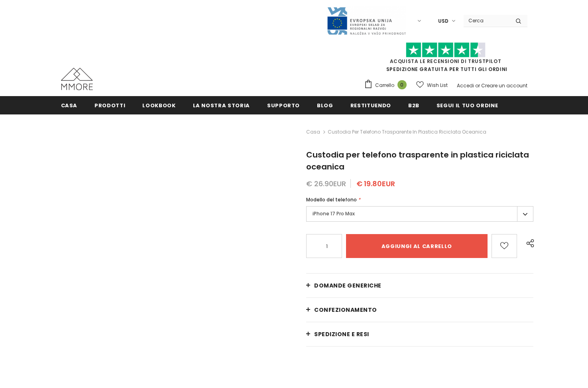 This screenshot has height=388, width=588. Describe the element at coordinates (420, 334) in the screenshot. I see `a: Spedizione e resi` at that location.